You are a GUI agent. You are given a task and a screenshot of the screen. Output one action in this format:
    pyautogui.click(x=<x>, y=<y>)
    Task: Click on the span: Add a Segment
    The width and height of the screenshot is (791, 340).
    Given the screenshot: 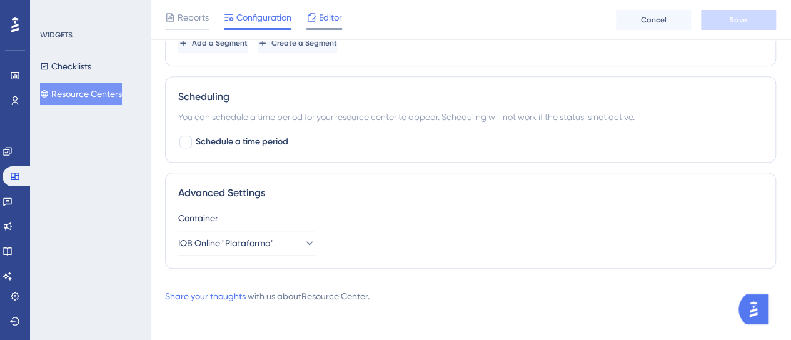 What is the action you would take?
    pyautogui.click(x=219, y=43)
    